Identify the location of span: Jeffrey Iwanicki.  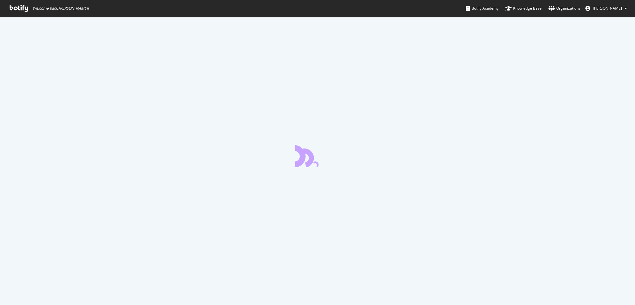
(607, 8).